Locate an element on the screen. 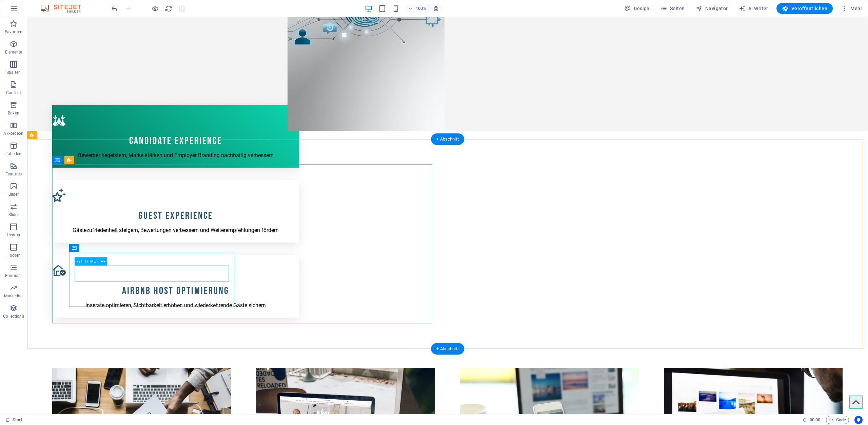  button: Code is located at coordinates (838, 420).